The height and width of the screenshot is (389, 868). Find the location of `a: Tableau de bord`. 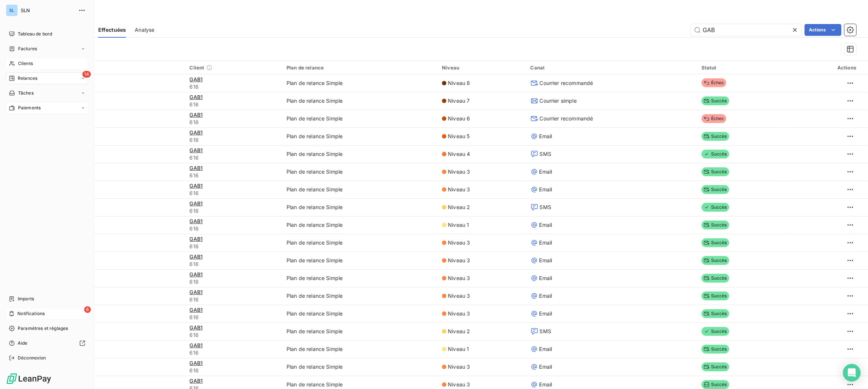

a: Tableau de bord is located at coordinates (47, 34).